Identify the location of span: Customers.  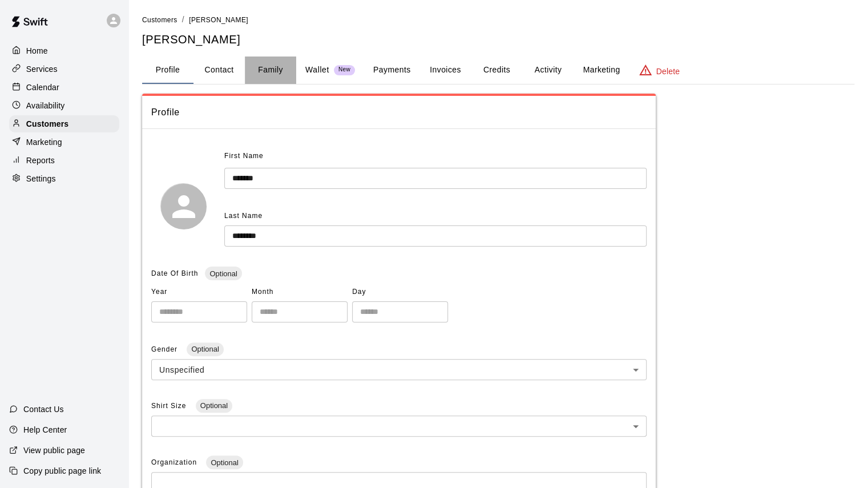
(160, 20).